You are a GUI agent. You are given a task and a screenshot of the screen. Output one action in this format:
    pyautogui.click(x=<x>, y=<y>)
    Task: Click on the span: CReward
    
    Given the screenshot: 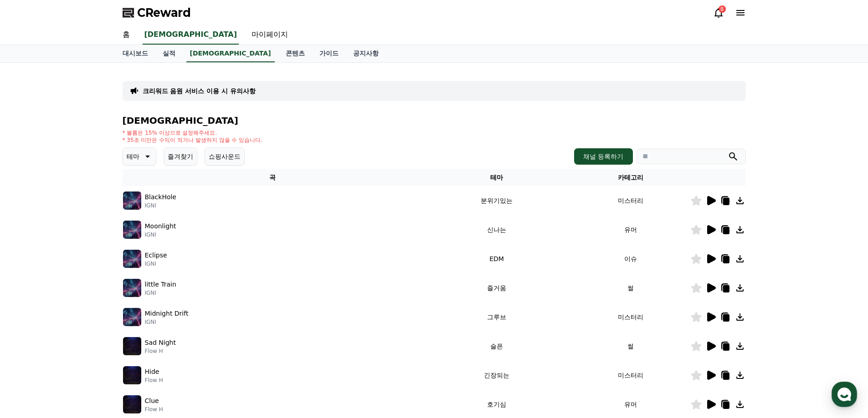 What is the action you would take?
    pyautogui.click(x=164, y=13)
    